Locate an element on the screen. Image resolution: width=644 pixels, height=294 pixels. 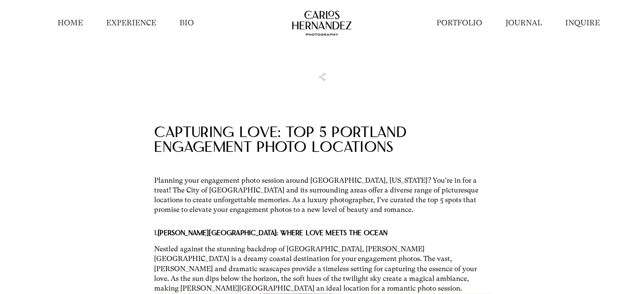
a: HOME is located at coordinates (71, 23).